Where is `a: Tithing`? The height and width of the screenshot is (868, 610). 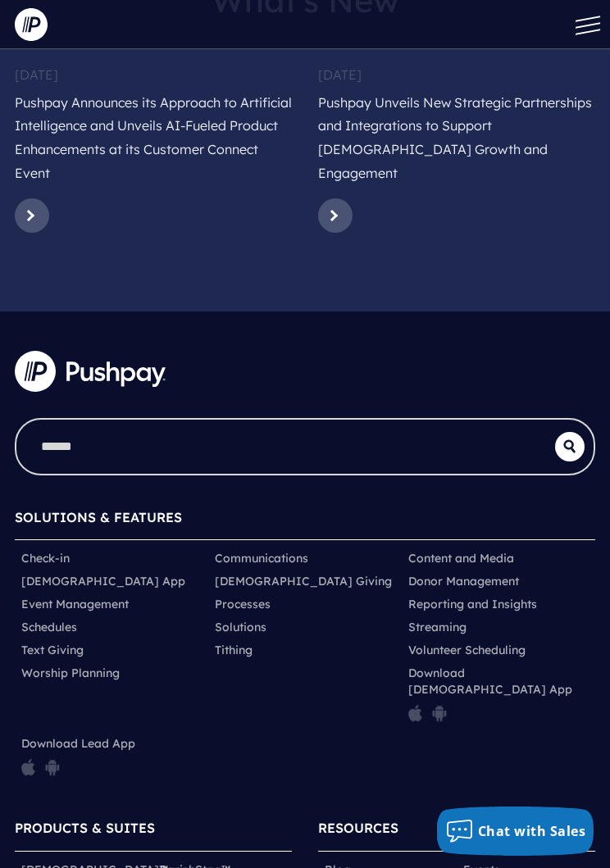
a: Tithing is located at coordinates (234, 650).